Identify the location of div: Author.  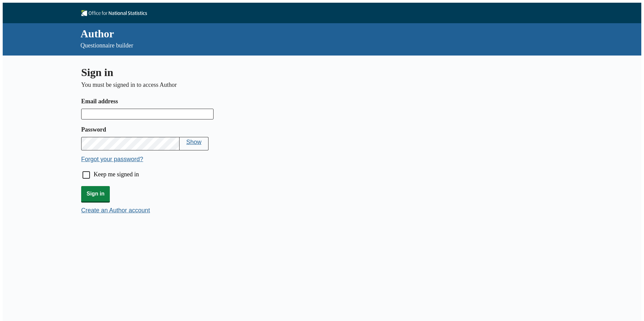
(259, 34).